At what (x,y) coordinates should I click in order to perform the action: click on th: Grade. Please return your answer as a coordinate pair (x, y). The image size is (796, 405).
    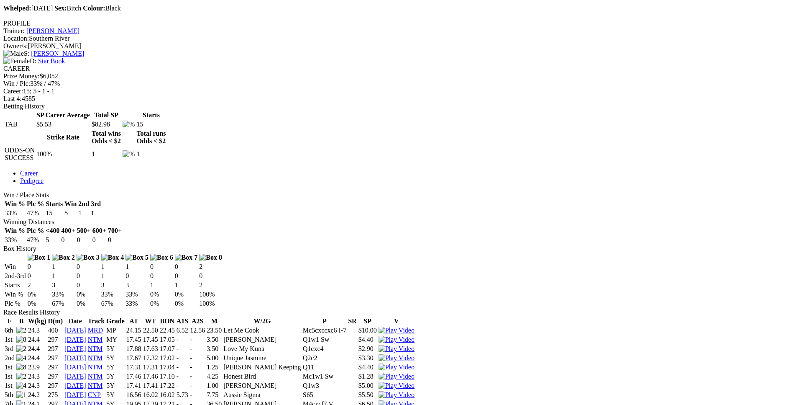
    Looking at the image, I should click on (115, 321).